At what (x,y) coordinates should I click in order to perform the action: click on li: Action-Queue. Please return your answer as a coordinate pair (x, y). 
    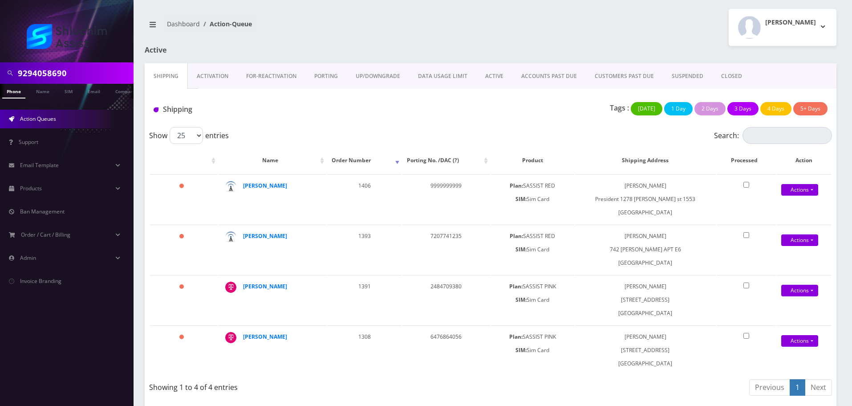
    Looking at the image, I should click on (226, 24).